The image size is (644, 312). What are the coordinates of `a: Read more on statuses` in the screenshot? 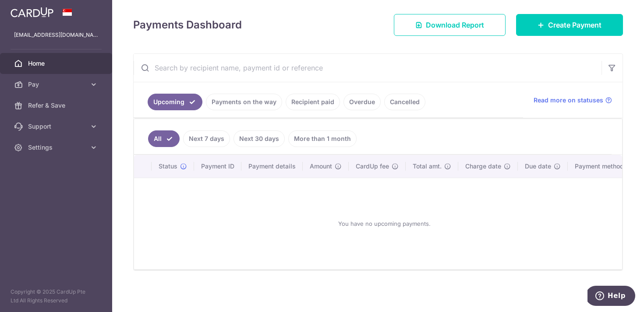 It's located at (573, 100).